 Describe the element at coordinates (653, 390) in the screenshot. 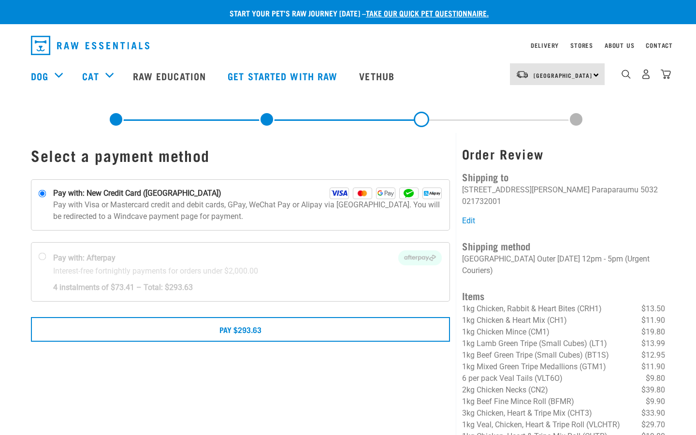

I see `span: $39.80` at that location.